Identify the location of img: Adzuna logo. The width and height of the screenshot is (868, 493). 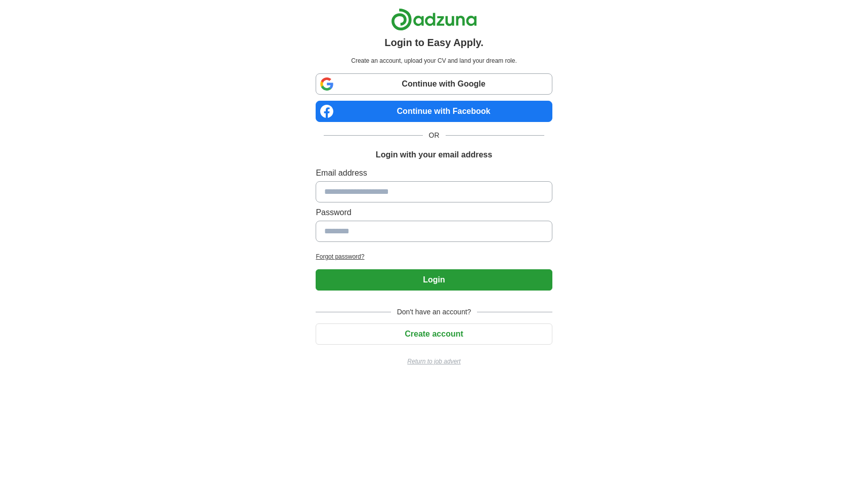
(434, 19).